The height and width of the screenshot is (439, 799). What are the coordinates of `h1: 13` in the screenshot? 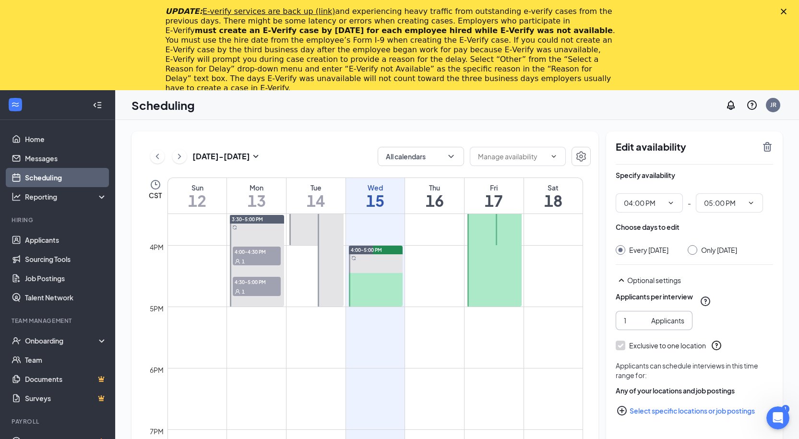 It's located at (256, 201).